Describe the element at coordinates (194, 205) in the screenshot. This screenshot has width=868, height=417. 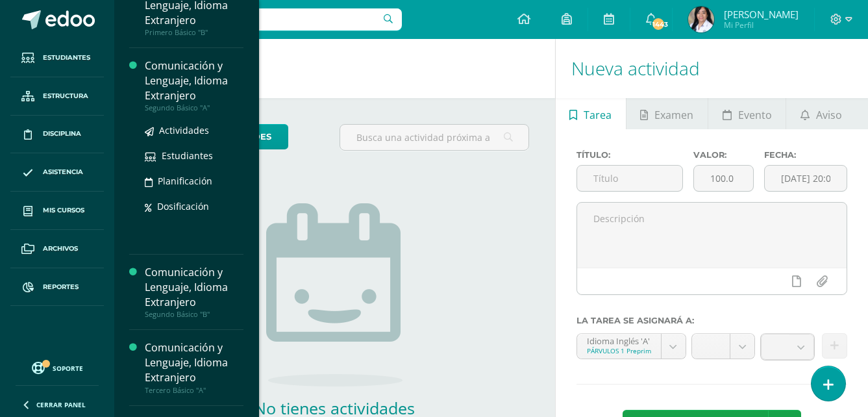
I see `a: Dosificación` at that location.